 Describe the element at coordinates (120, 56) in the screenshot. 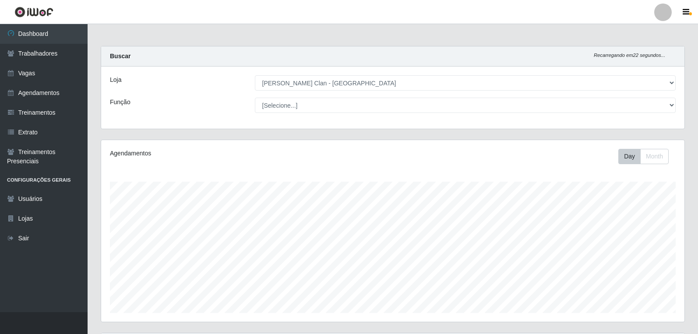

I see `strong: Buscar` at that location.